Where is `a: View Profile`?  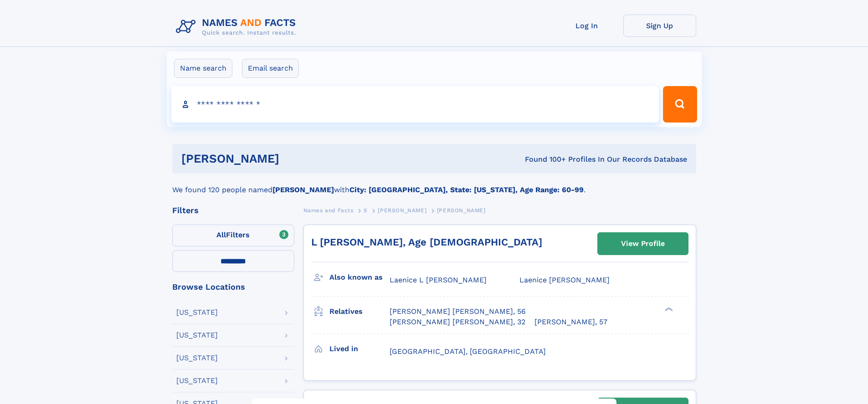 a: View Profile is located at coordinates (643, 244).